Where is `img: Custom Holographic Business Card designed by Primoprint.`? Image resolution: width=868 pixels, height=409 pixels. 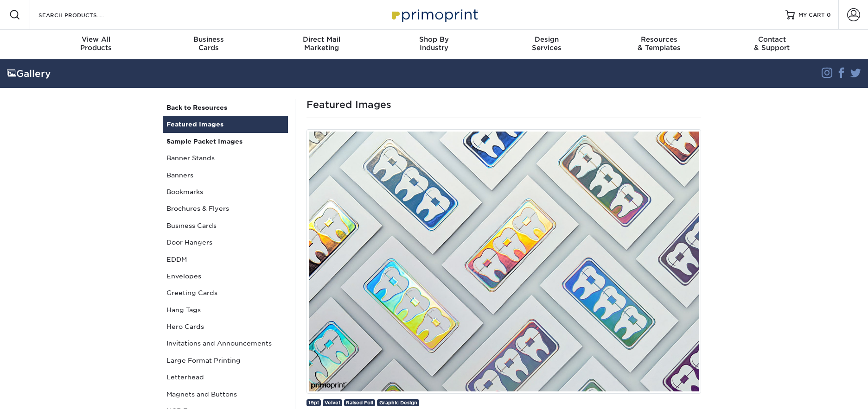 img: Custom Holographic Business Card designed by Primoprint. is located at coordinates (503, 261).